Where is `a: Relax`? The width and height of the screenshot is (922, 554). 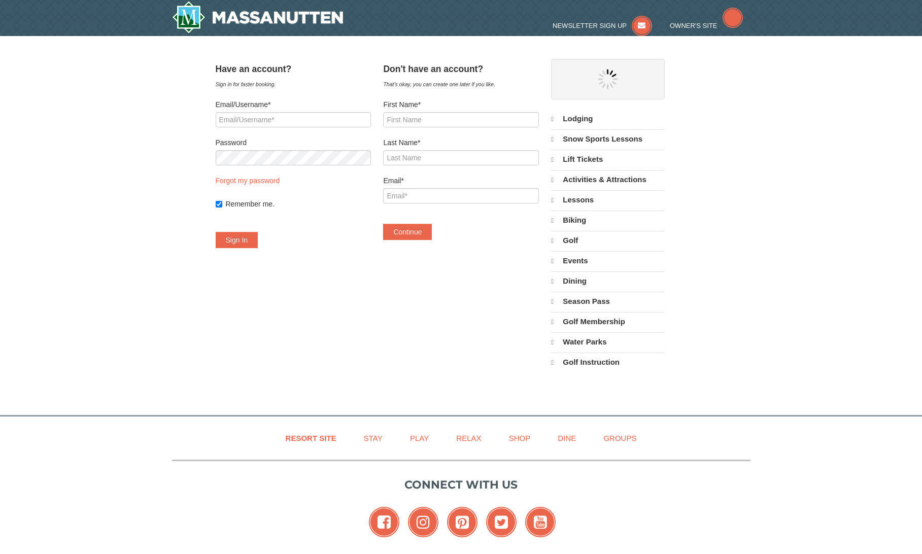 a: Relax is located at coordinates (468, 438).